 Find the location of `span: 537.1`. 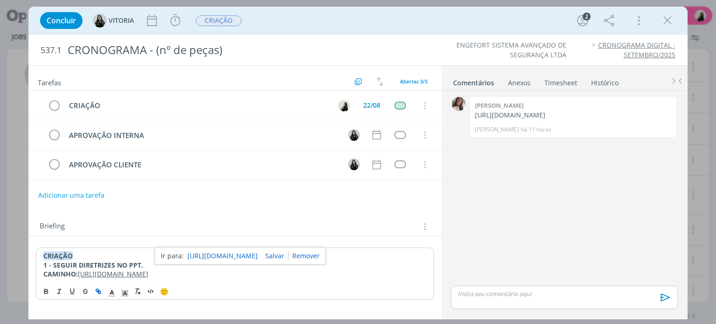

span: 537.1 is located at coordinates (51, 50).